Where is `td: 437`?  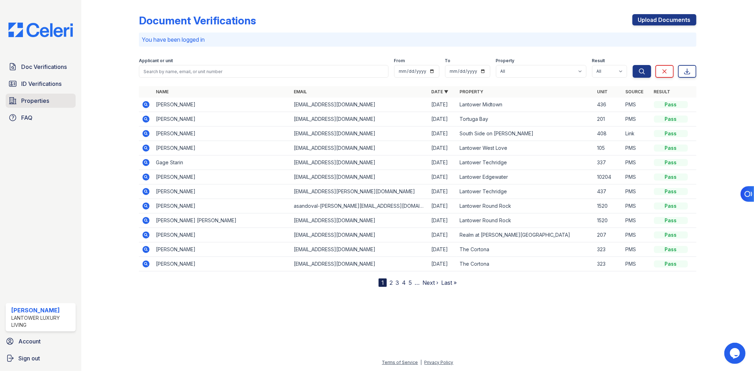 td: 437 is located at coordinates (609, 192).